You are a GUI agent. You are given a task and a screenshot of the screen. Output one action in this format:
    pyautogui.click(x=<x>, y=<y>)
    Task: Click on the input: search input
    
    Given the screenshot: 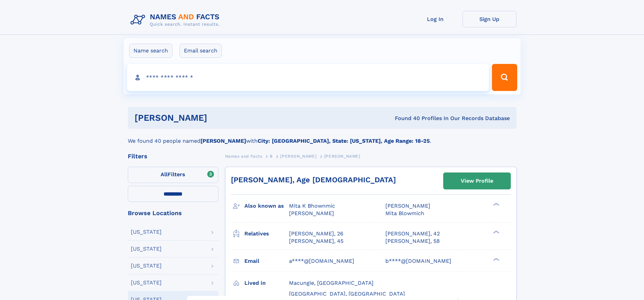 What is the action you would take?
    pyautogui.click(x=308, y=78)
    